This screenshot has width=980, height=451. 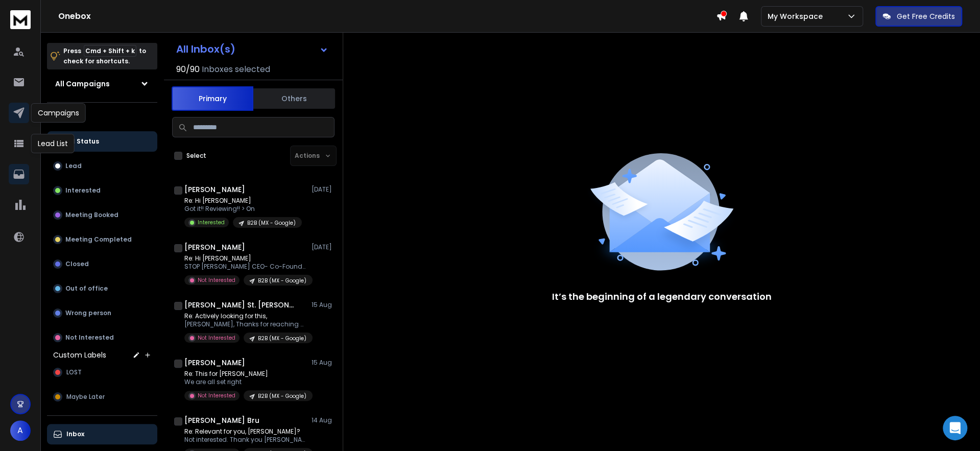 I want to click on button: Wrong person, so click(x=102, y=313).